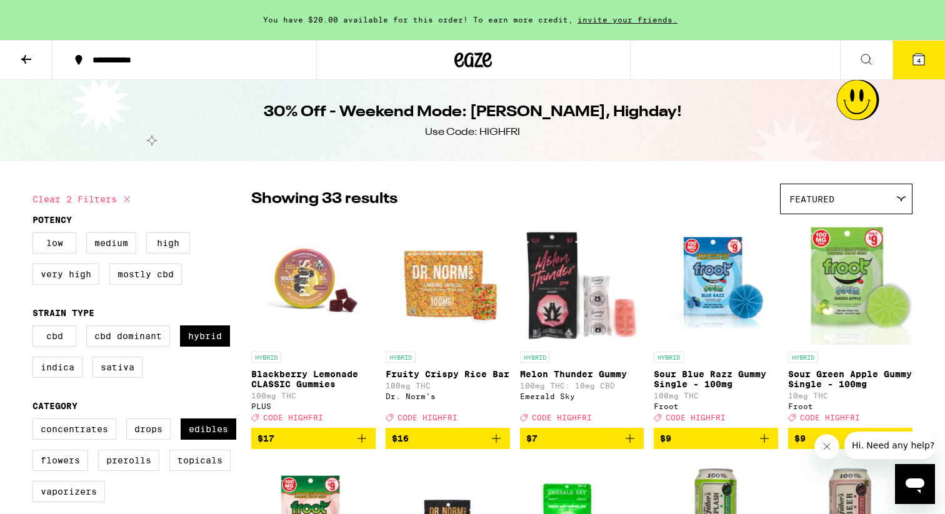 The image size is (945, 514). What do you see at coordinates (58, 368) in the screenshot?
I see `label: Indica` at bounding box center [58, 368].